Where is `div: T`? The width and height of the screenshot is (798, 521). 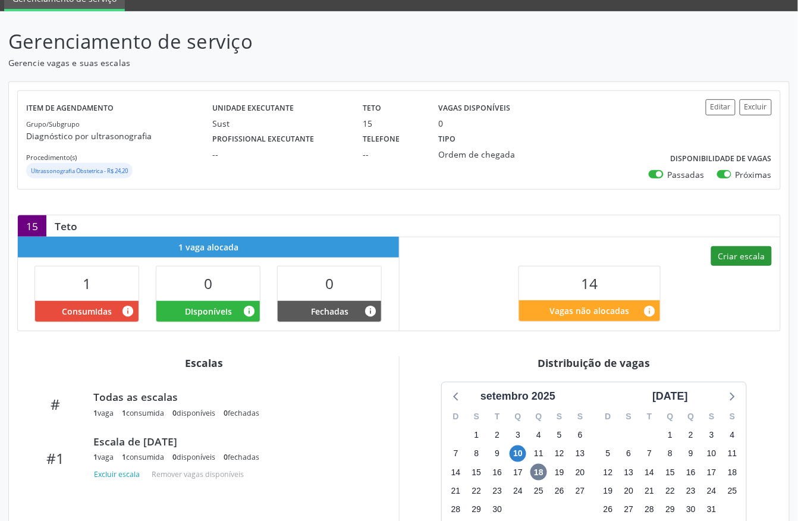 div: T is located at coordinates (497, 416).